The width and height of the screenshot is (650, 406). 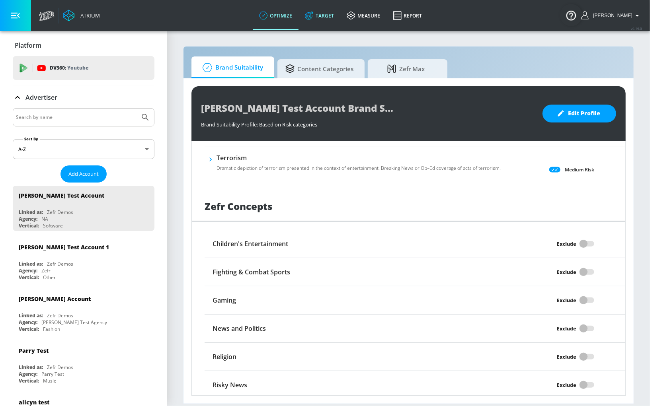 I want to click on span: login as: jake.nilson@zefr.com, so click(x=611, y=16).